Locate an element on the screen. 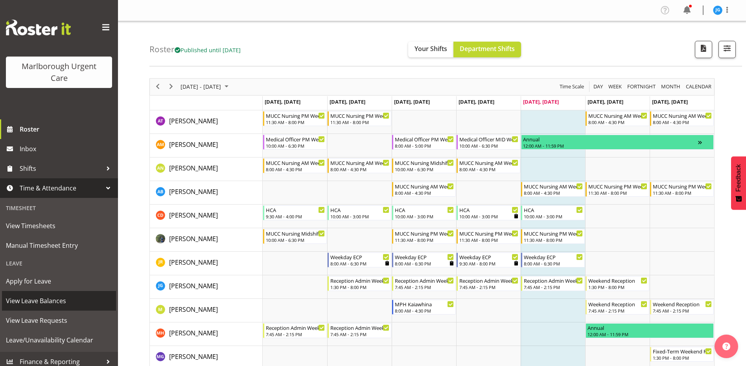  td: Margret Hall resource is located at coordinates (206, 335).